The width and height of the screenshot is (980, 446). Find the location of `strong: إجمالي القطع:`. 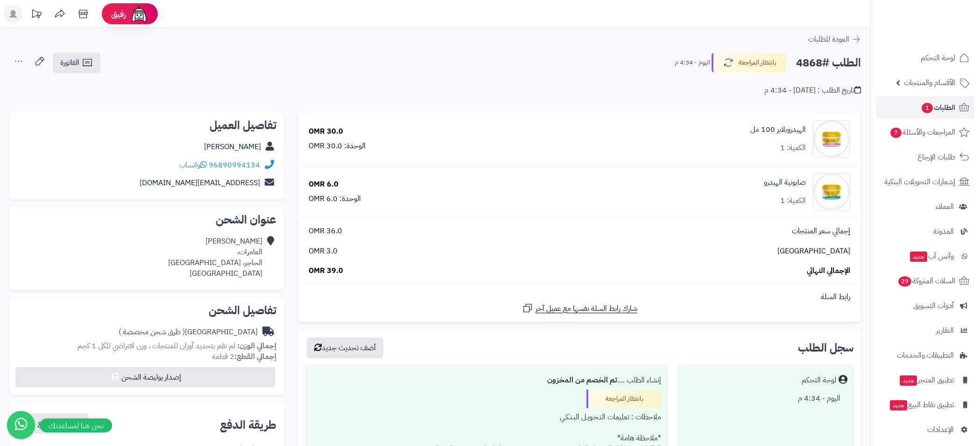

strong: إجمالي القطع: is located at coordinates (256, 357).